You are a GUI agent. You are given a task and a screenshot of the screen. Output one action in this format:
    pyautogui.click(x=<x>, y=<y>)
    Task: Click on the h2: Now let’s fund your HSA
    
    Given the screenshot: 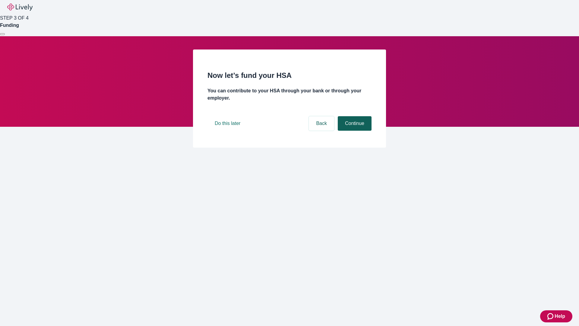 What is the action you would take?
    pyautogui.click(x=290, y=75)
    